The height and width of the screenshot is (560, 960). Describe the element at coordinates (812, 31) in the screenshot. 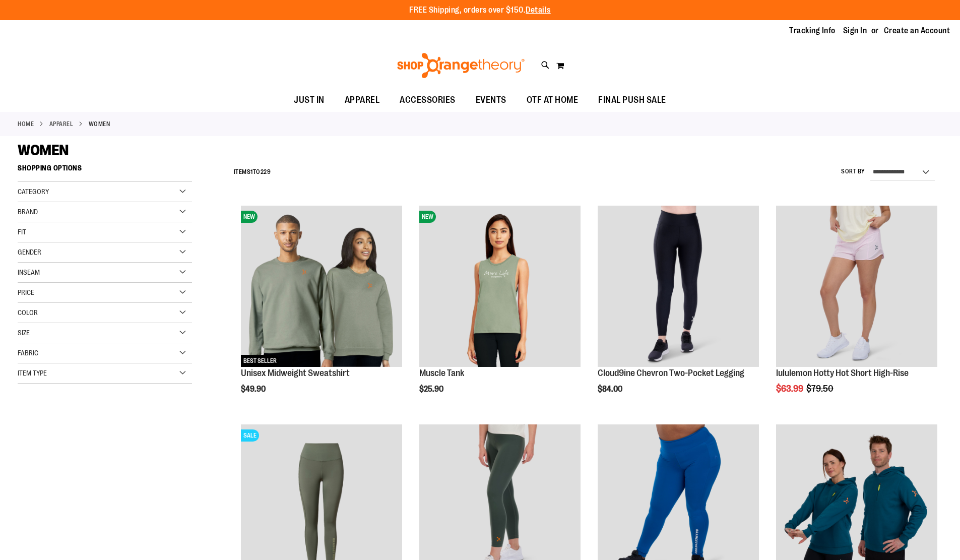

I see `a: Tracking Info` at that location.